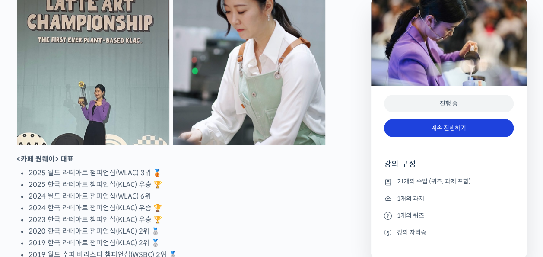 The height and width of the screenshot is (257, 543). What do you see at coordinates (449, 182) in the screenshot?
I see `li: 21개의 수업 (퀴즈, 과제 포함)` at bounding box center [449, 182].